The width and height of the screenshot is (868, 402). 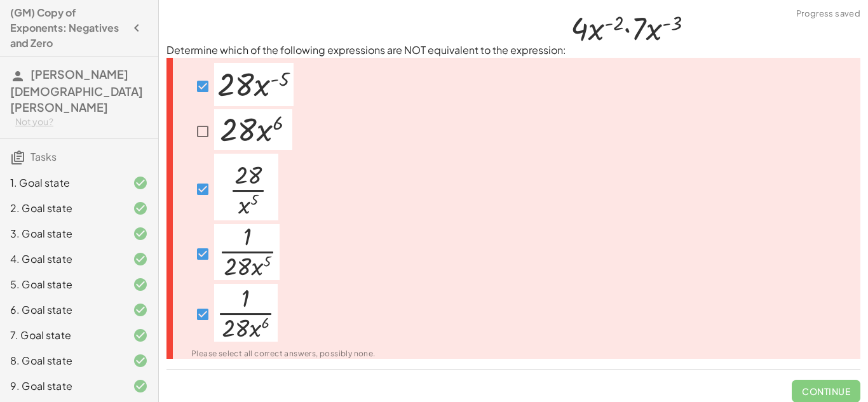 I want to click on img: 806041a2a19089dab02b5d27c6451e578adeb018f76ce9154c0ffdb447fff0f4.png, so click(x=246, y=252).